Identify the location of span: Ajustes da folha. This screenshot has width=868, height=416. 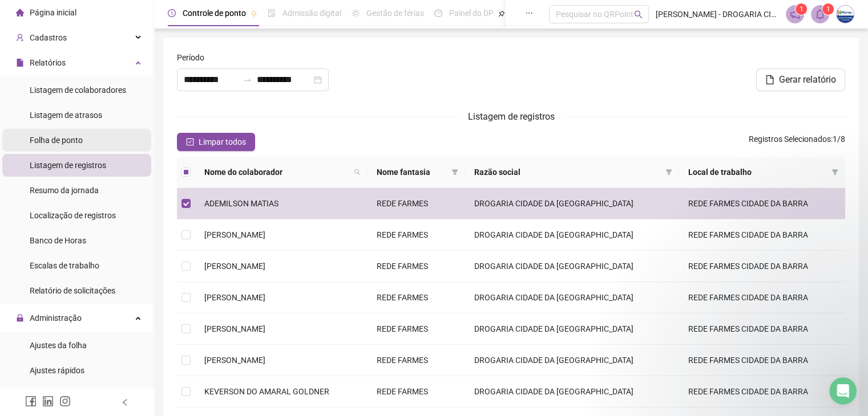
(58, 345).